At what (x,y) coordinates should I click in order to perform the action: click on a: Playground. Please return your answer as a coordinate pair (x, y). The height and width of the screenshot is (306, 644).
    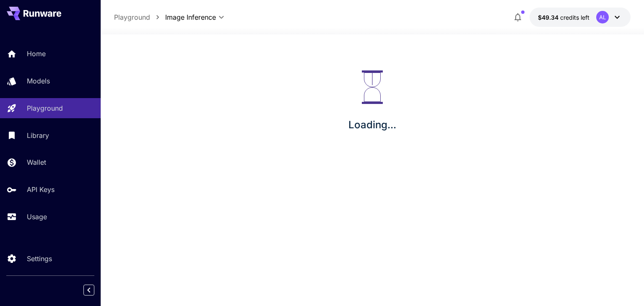
    Looking at the image, I should click on (132, 17).